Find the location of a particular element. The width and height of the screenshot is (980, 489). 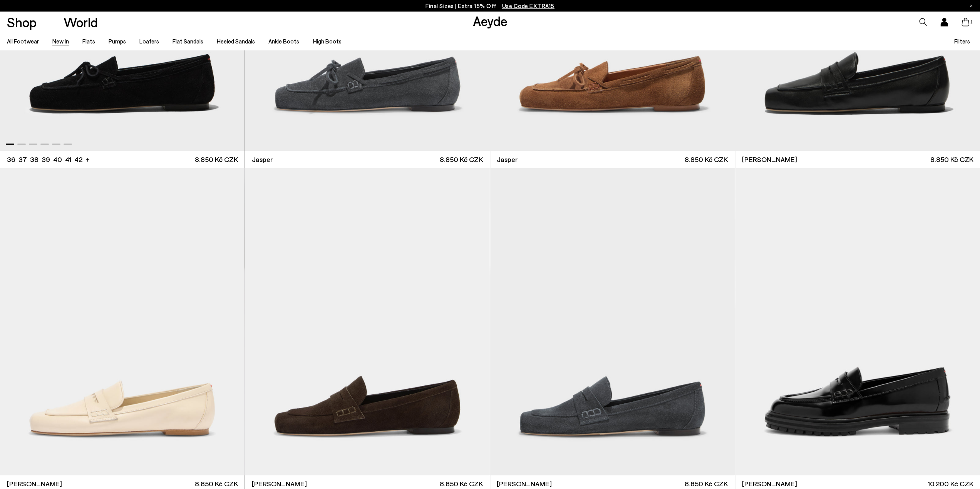

p: Final Sizes | Extra 15% Off is located at coordinates (490, 5).